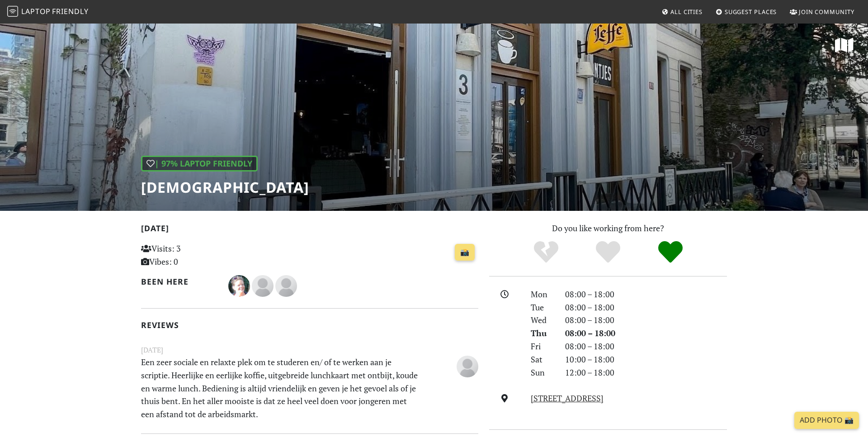  Describe the element at coordinates (542, 294) in the screenshot. I see `div: Mon` at that location.